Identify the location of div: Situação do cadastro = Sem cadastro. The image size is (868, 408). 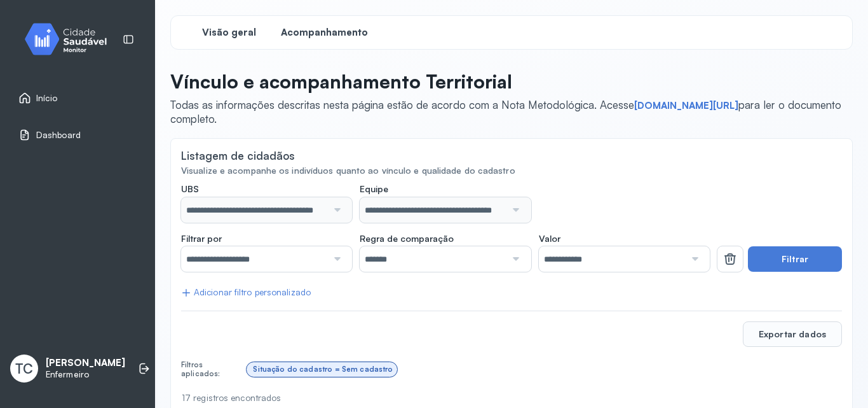
(323, 369).